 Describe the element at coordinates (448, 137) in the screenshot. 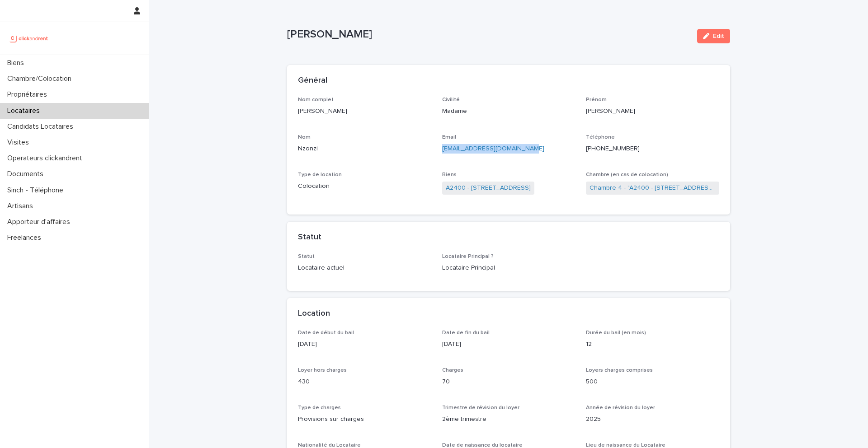

I see `span: Email` at that location.